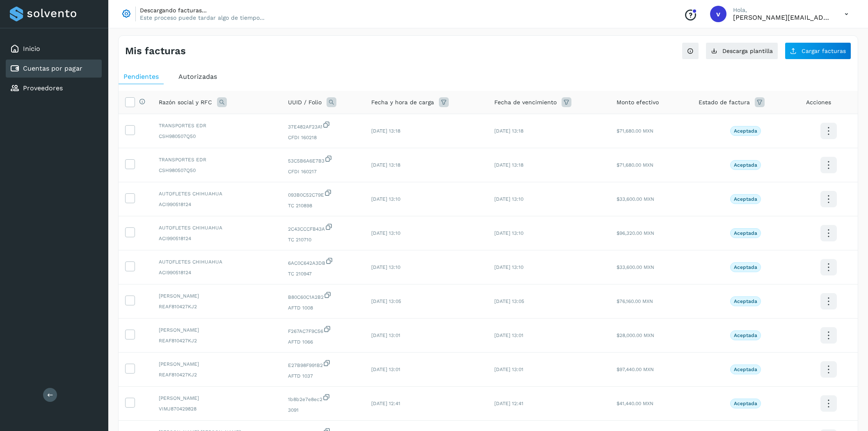 The height and width of the screenshot is (431, 868). What do you see at coordinates (742, 51) in the screenshot?
I see `a: Descarga plantilla` at bounding box center [742, 51].